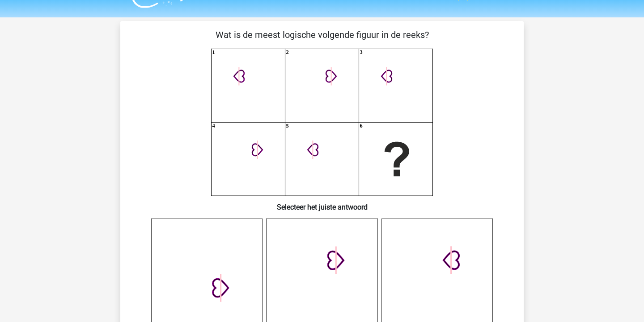 This screenshot has height=322, width=644. What do you see at coordinates (288, 126) in the screenshot?
I see `text: 5` at bounding box center [288, 126].